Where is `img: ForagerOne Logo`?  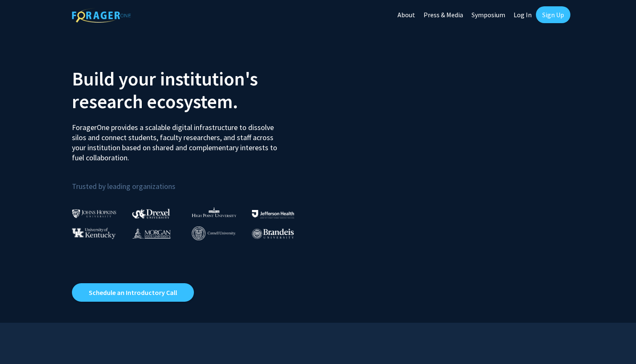 img: ForagerOne Logo is located at coordinates (101, 15).